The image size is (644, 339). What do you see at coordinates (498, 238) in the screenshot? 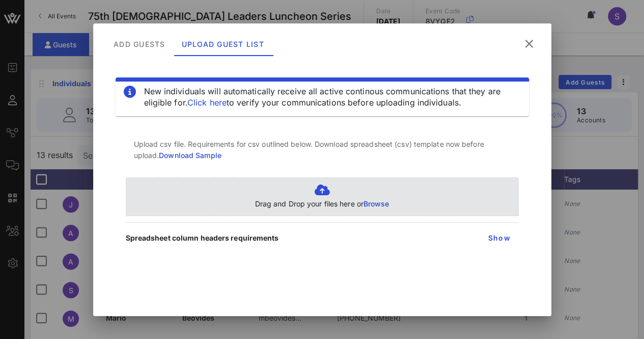
I see `button: Show` at bounding box center [498, 238].